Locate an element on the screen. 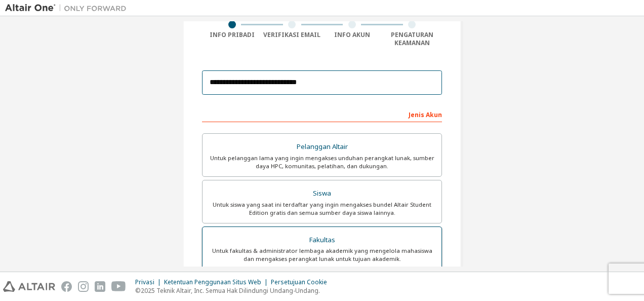  div: Jenis Akun is located at coordinates (322, 114).